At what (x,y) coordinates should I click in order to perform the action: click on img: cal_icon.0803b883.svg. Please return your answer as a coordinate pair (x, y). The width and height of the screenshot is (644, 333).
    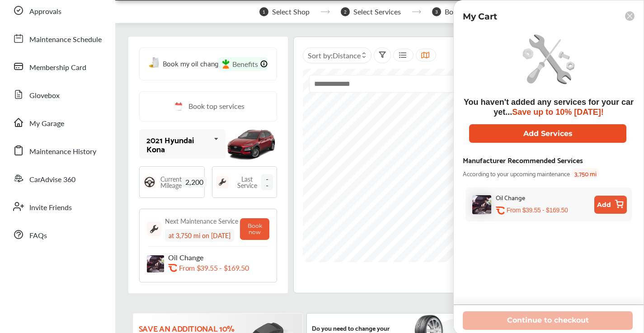
    Looking at the image, I should click on (178, 107).